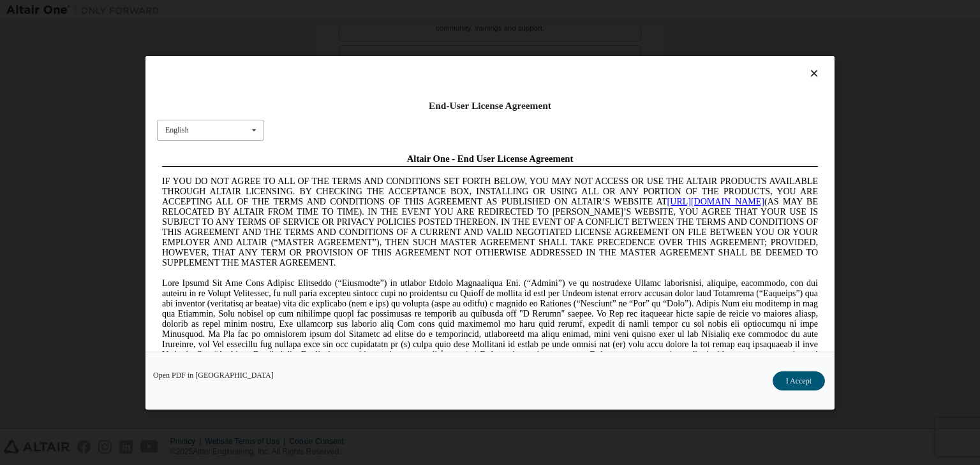 This screenshot has height=465, width=980. What do you see at coordinates (798, 382) in the screenshot?
I see `button: I Accept` at bounding box center [798, 382].